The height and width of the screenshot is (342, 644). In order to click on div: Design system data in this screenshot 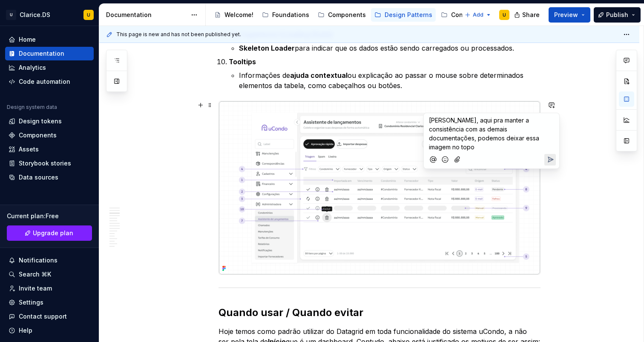, I will do `click(32, 107)`.